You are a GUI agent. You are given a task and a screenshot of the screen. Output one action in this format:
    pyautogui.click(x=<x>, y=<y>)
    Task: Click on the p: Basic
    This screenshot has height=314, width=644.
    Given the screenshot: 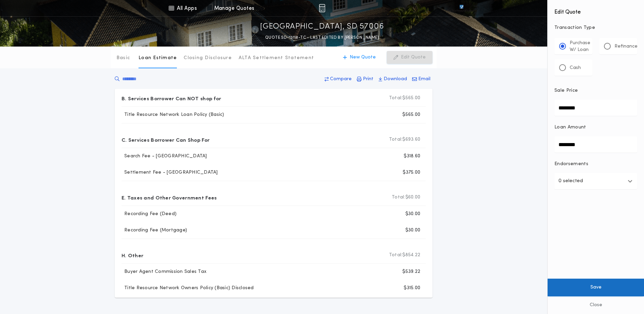 What is the action you would take?
    pyautogui.click(x=123, y=58)
    